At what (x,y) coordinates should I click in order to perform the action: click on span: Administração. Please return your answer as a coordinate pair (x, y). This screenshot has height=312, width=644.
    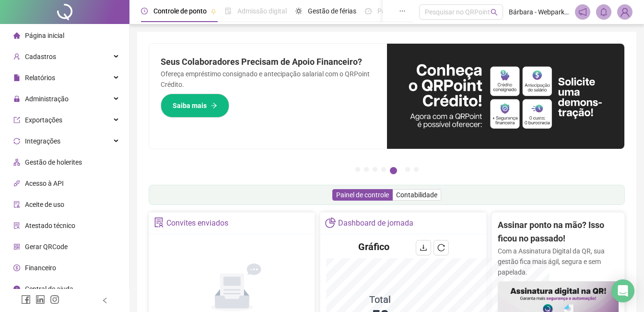
    Looking at the image, I should click on (46, 99).